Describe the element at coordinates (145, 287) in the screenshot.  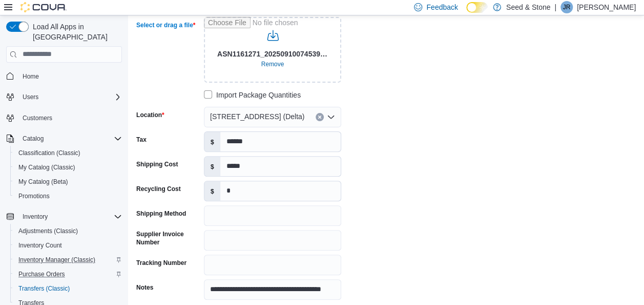
I see `label: Notes` at that location.